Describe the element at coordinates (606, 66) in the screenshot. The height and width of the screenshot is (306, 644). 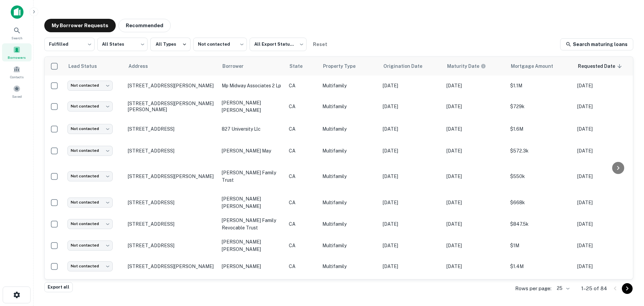
I see `th: Requested Date` at that location.